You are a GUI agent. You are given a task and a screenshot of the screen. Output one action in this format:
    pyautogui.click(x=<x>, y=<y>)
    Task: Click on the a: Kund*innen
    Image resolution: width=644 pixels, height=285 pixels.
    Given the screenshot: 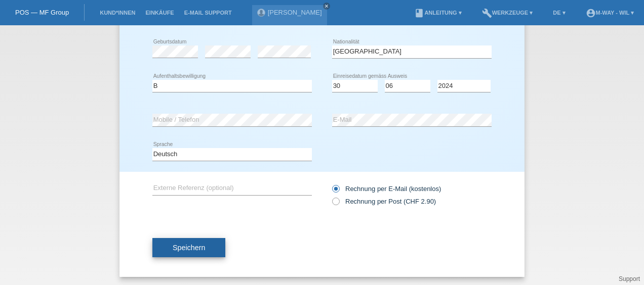 What is the action you would take?
    pyautogui.click(x=118, y=13)
    